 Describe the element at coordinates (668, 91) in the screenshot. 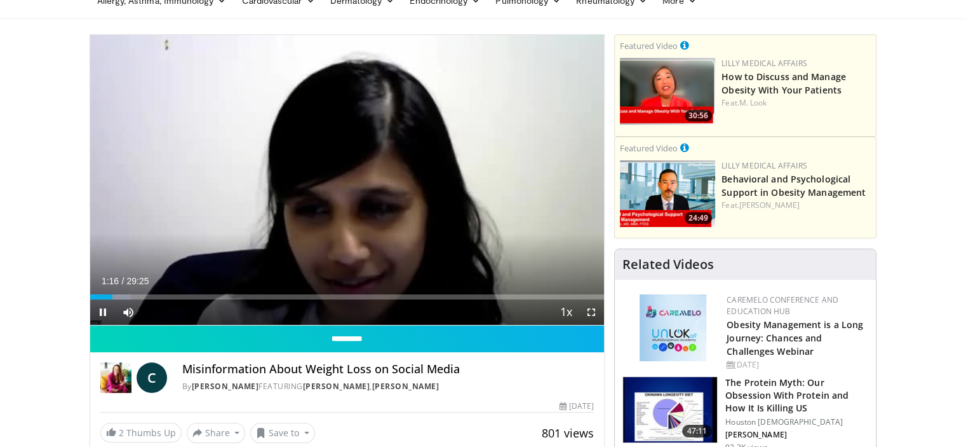

I see `img: c98a6a29-1ea0-4bd5-8cf5-4d1e188984a7.png.150x105_q85_crop-smart_upscale.png` at that location.